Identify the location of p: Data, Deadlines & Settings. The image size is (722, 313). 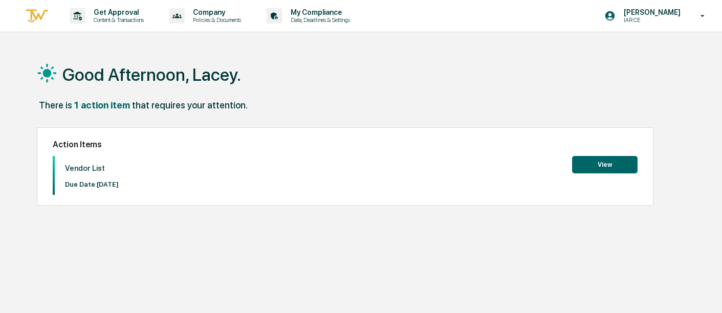
(319, 20).